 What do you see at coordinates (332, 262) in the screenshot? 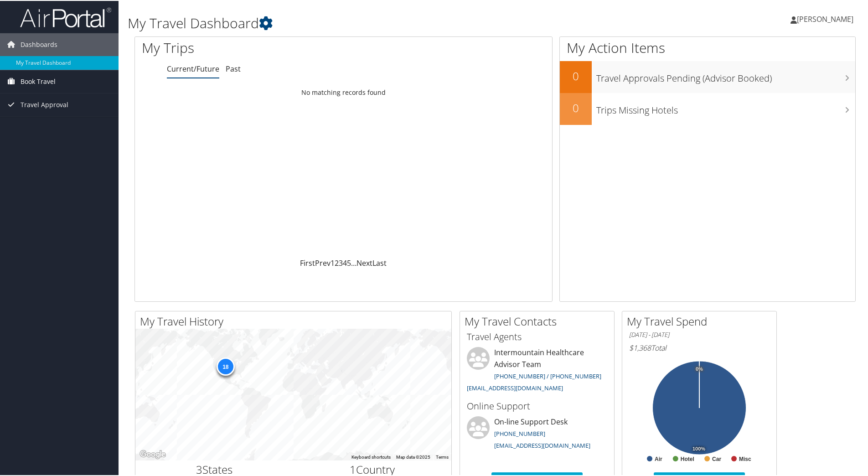
I see `a: 1` at bounding box center [332, 262].